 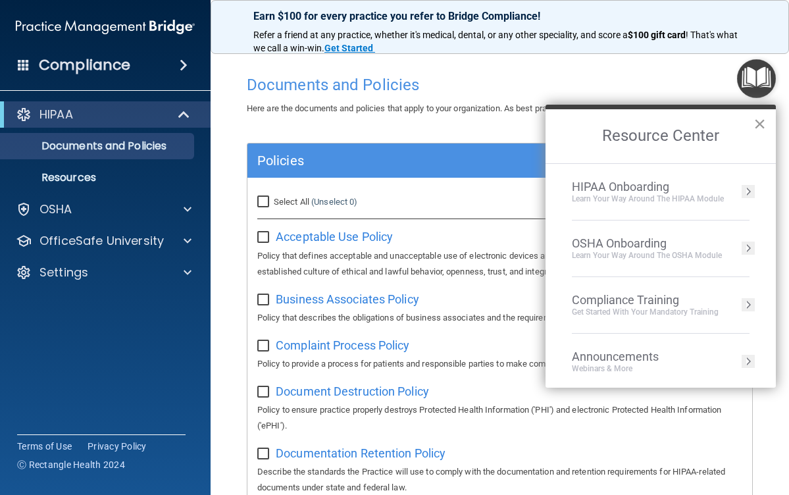 I want to click on span: Business Associates Policy, so click(x=348, y=299).